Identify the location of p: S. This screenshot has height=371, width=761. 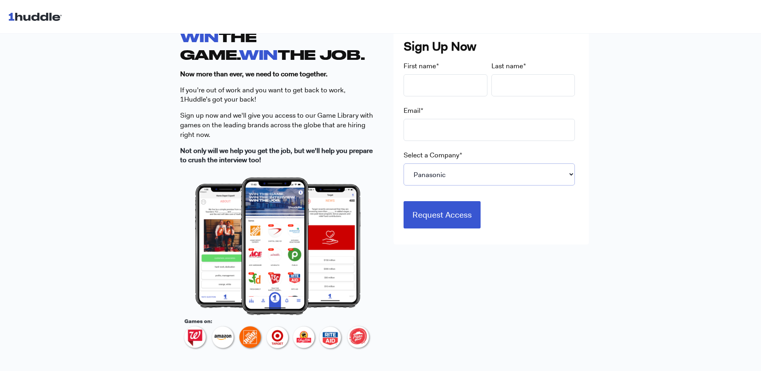
(278, 125).